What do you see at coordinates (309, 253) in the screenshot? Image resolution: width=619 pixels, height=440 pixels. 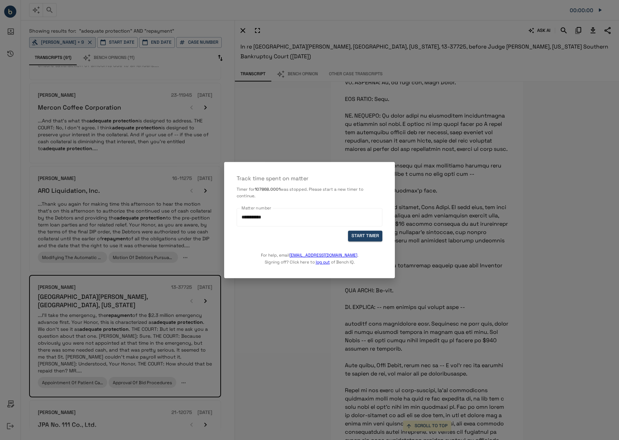 I see `p: For help, email . Signing off? Click here to of Bench IQ.` at bounding box center [309, 253].